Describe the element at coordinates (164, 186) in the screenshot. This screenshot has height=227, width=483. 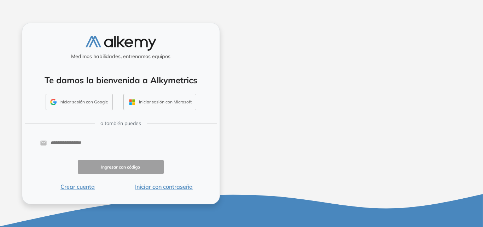
I see `button: Iniciar con contraseña` at that location.